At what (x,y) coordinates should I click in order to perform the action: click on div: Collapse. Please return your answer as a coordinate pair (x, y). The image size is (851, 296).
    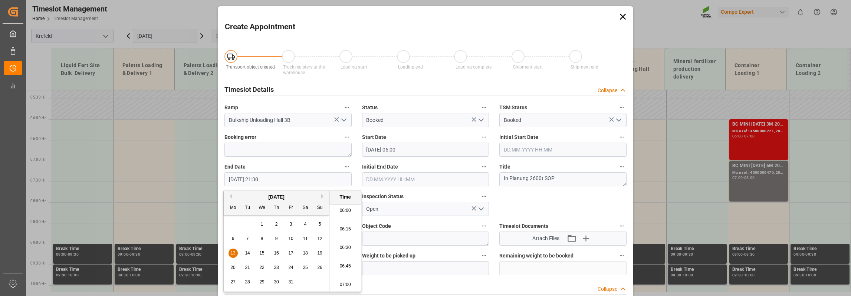
    Looking at the image, I should click on (607, 90).